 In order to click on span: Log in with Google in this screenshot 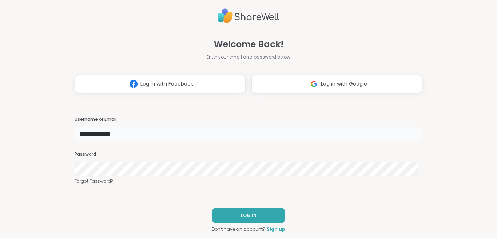, I will do `click(344, 84)`.